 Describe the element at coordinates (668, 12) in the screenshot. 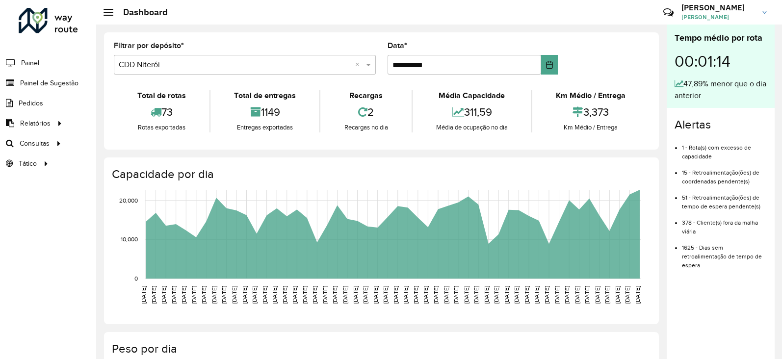

I see `a: Contato Rápido` at that location.